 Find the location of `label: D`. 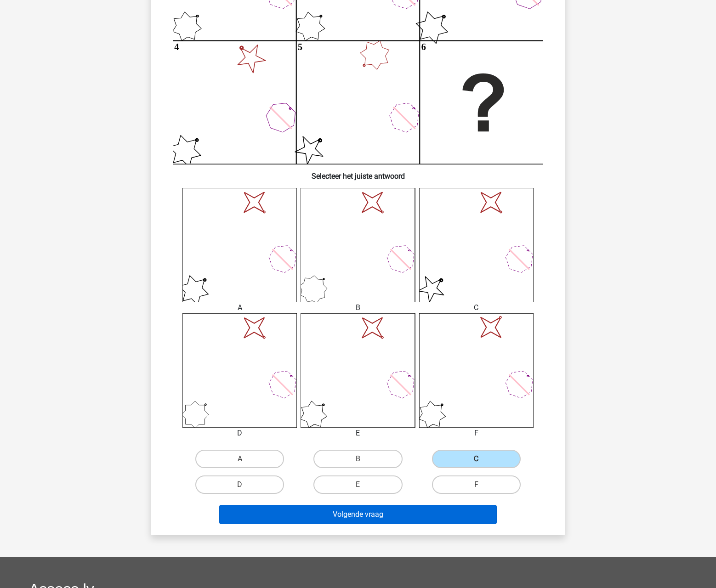

label: D is located at coordinates (240, 485).